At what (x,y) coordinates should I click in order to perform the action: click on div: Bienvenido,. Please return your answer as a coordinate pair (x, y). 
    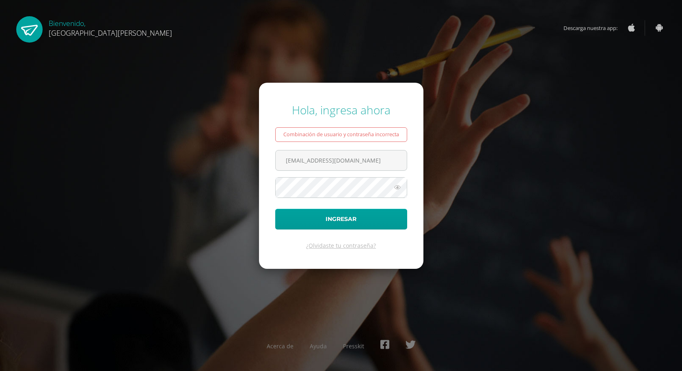
    Looking at the image, I should click on (110, 27).